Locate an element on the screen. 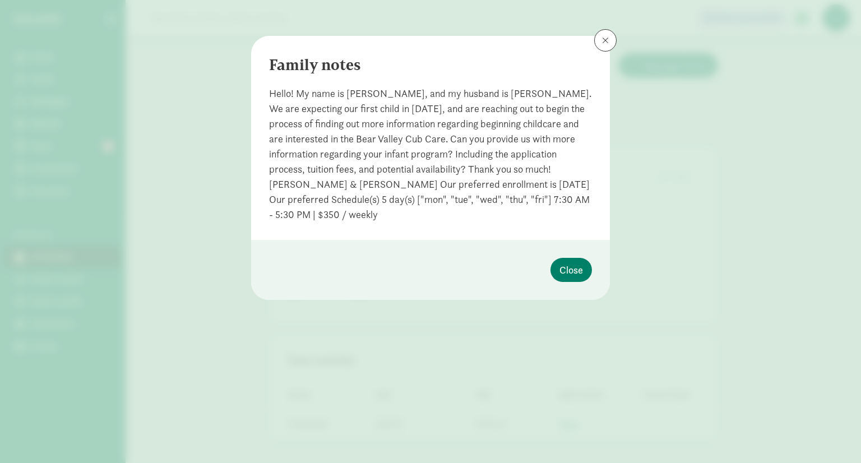 The height and width of the screenshot is (463, 861). span: Close is located at coordinates (571, 270).